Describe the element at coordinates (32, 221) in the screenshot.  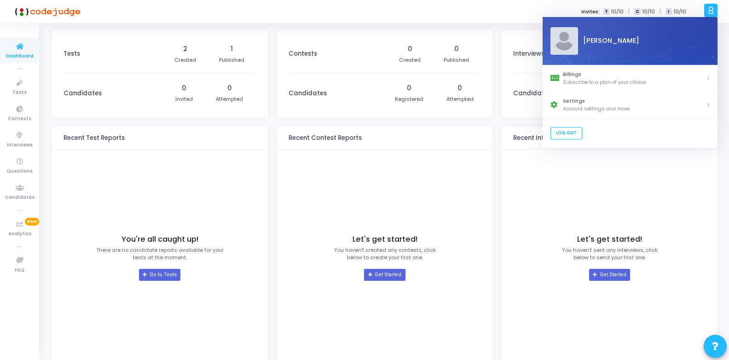
I see `span: New` at that location.